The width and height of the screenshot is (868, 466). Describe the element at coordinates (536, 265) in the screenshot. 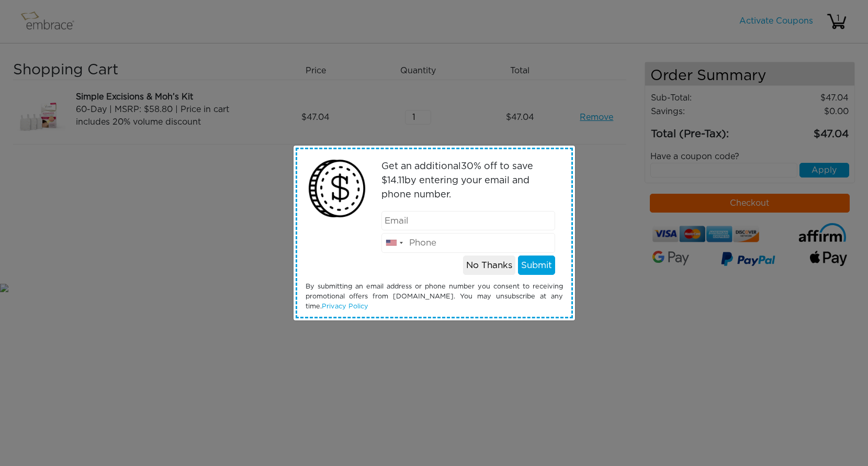

I see `button: Submit` at that location.